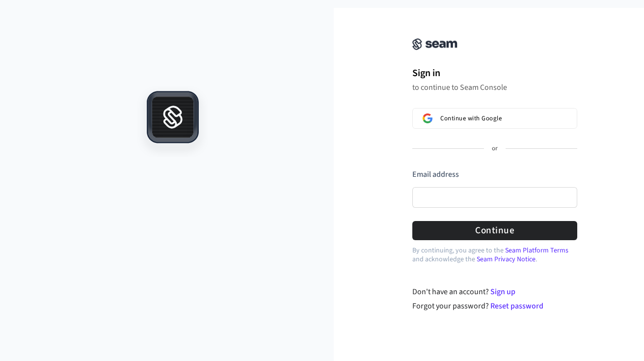 The height and width of the screenshot is (361, 644). What do you see at coordinates (436, 174) in the screenshot?
I see `label: Email address` at bounding box center [436, 174].